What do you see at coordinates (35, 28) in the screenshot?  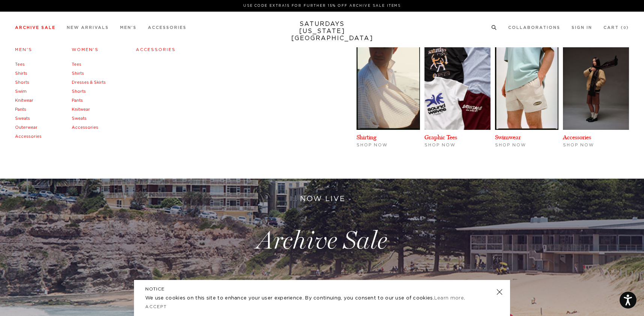 I see `a: Archive Sale` at bounding box center [35, 28].